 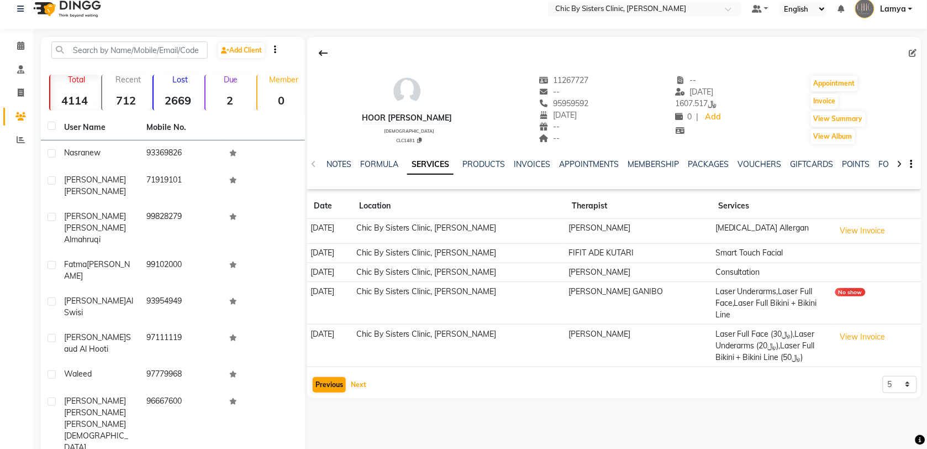 What do you see at coordinates (564, 80) in the screenshot?
I see `span: 11267727` at bounding box center [564, 80].